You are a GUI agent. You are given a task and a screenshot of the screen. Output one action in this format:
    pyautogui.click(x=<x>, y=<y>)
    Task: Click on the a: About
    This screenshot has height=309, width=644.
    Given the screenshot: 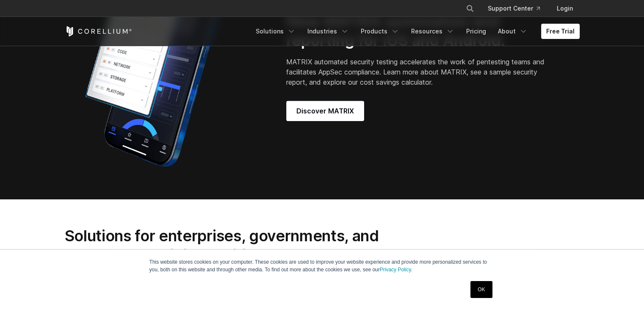 What is the action you would take?
    pyautogui.click(x=512, y=31)
    